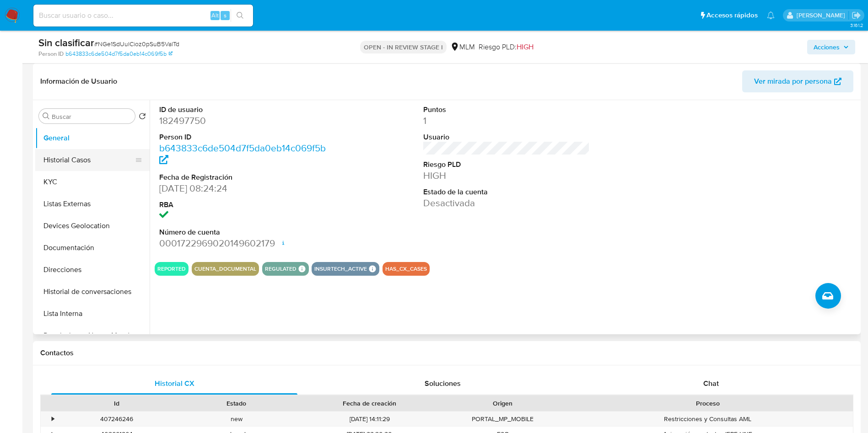 The image size is (868, 433). What do you see at coordinates (506, 47) in the screenshot?
I see `span: Riesgo PLD:` at bounding box center [506, 47].